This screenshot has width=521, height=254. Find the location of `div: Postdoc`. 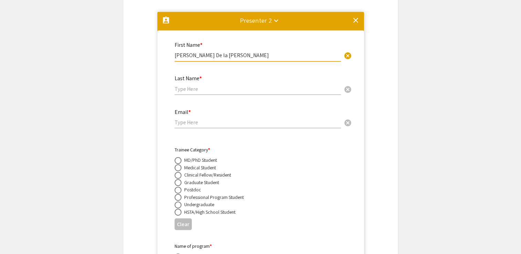

div: Postdoc is located at coordinates (193, 190).